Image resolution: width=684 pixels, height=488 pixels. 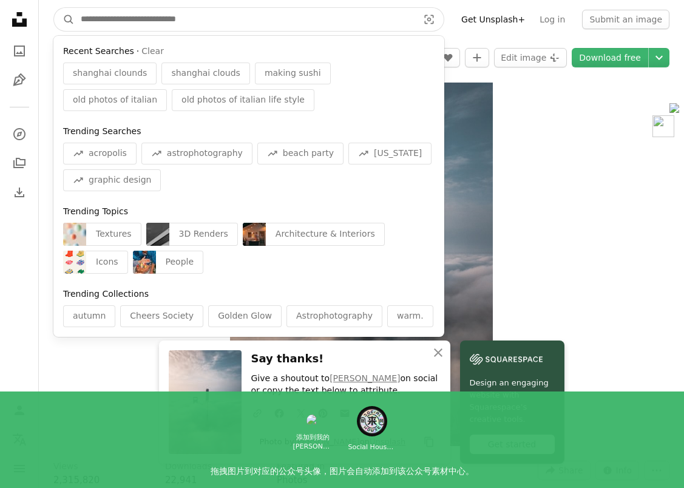 I want to click on span: graphic design, so click(x=120, y=180).